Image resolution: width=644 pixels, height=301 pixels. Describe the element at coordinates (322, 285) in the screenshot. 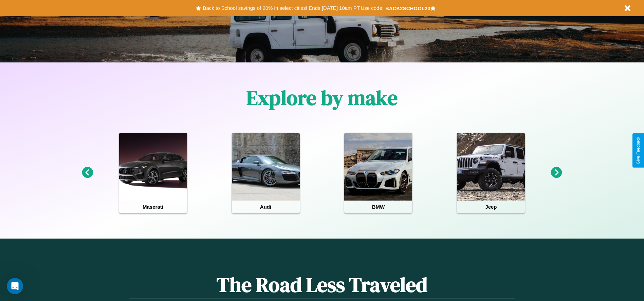

I see `h1: The Road Less Traveled` at that location.